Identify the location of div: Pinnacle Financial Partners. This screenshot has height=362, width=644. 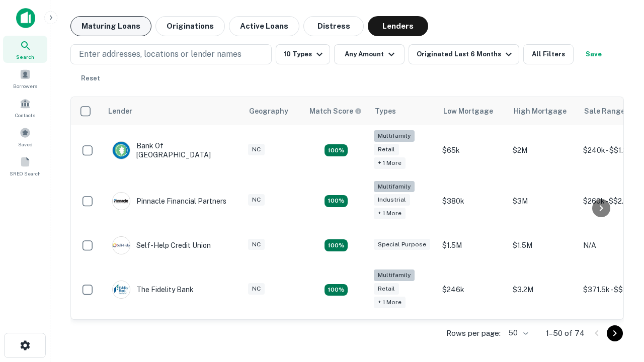
(169, 201).